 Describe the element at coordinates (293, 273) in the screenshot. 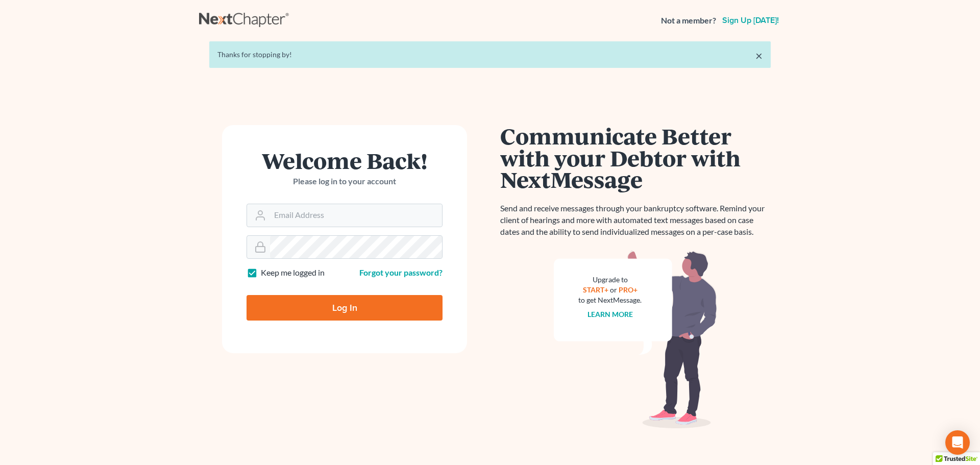

I see `label: Keep me logged in` at that location.